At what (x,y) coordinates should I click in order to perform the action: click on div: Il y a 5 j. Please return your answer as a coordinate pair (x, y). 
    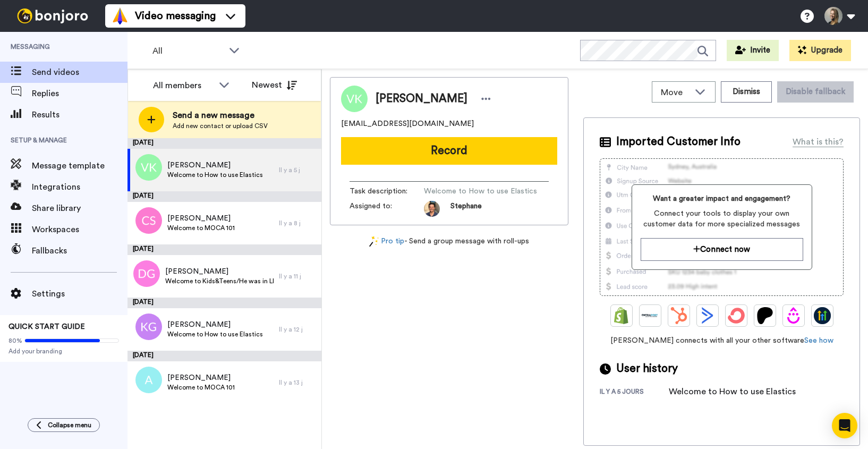
    Looking at the image, I should click on (297, 170).